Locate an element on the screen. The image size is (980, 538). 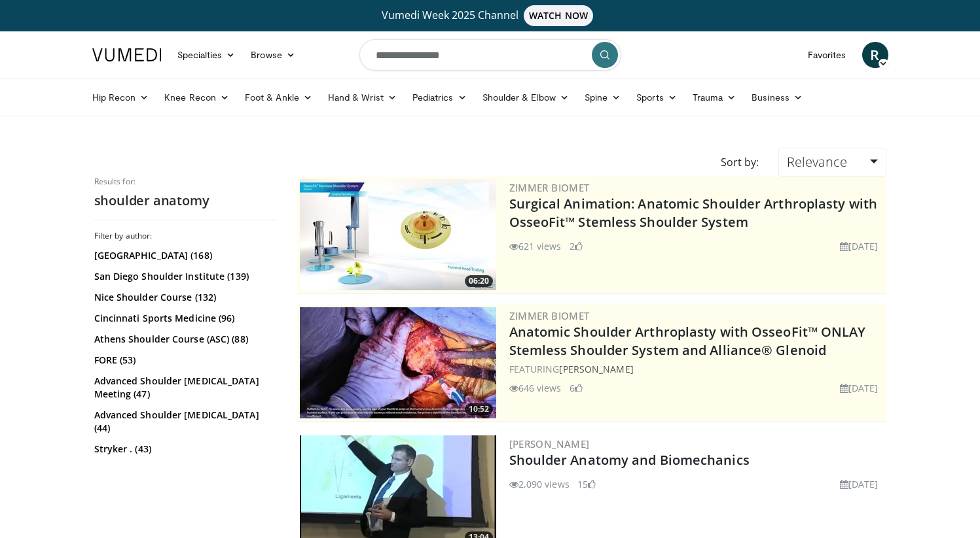
a: Sports is located at coordinates (657, 97).